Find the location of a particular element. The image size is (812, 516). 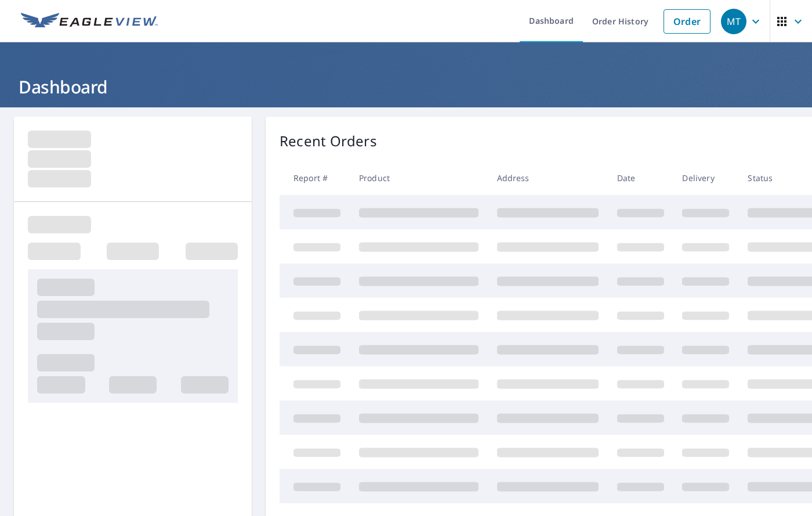

a: Order is located at coordinates (687, 21).